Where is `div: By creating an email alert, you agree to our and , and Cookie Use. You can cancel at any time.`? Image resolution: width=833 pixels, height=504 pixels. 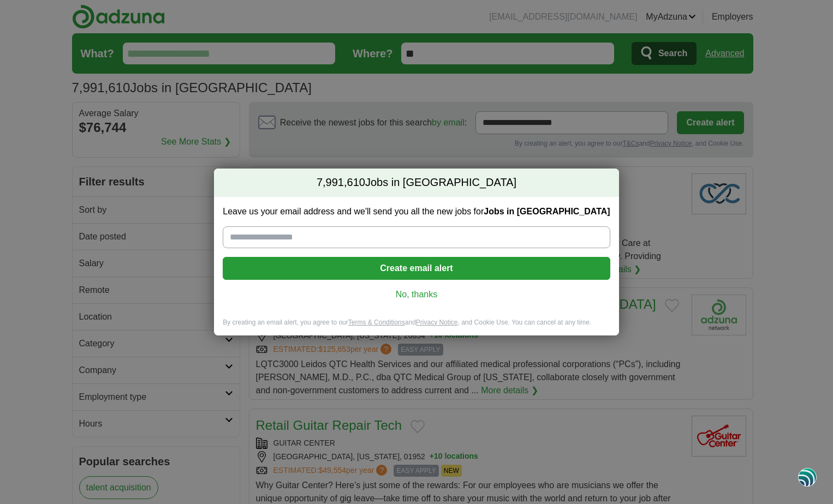
div: By creating an email alert, you agree to our and , and Cookie Use. You can cancel at any time. is located at coordinates (416, 327).